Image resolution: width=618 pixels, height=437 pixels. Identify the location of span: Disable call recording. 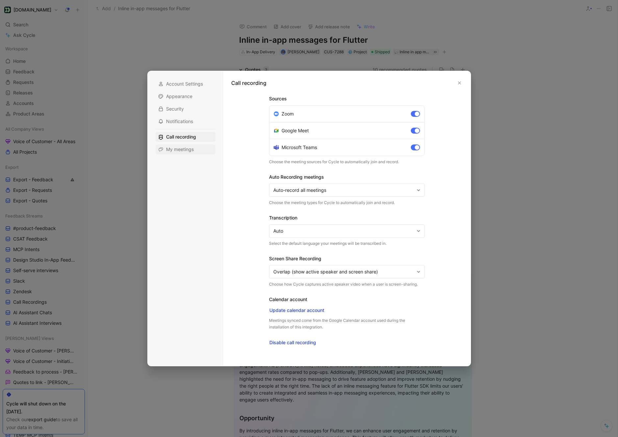
(293, 343).